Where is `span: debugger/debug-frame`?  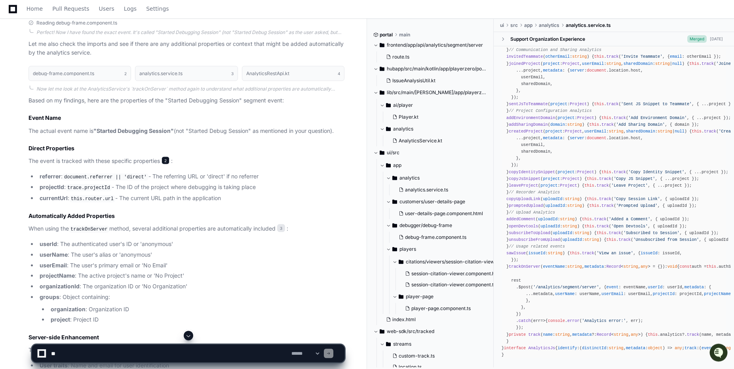
span: debugger/debug-frame is located at coordinates (425, 226).